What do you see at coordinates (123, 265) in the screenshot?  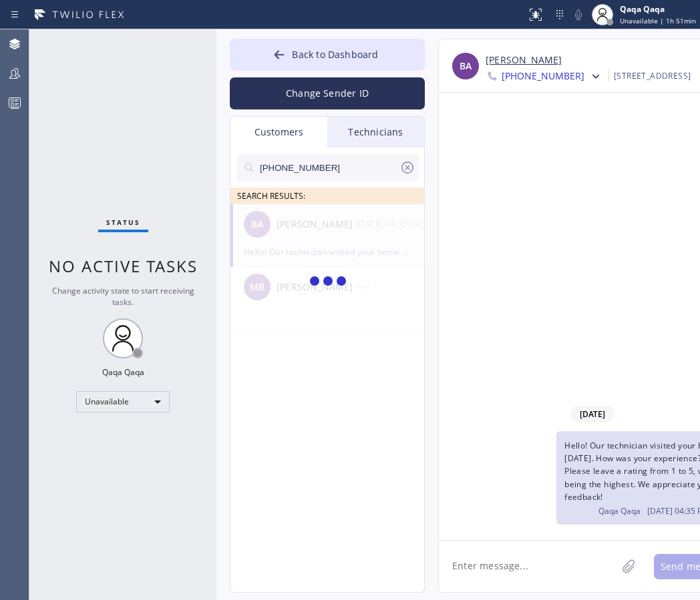 I see `span: No active tasks` at bounding box center [123, 265].